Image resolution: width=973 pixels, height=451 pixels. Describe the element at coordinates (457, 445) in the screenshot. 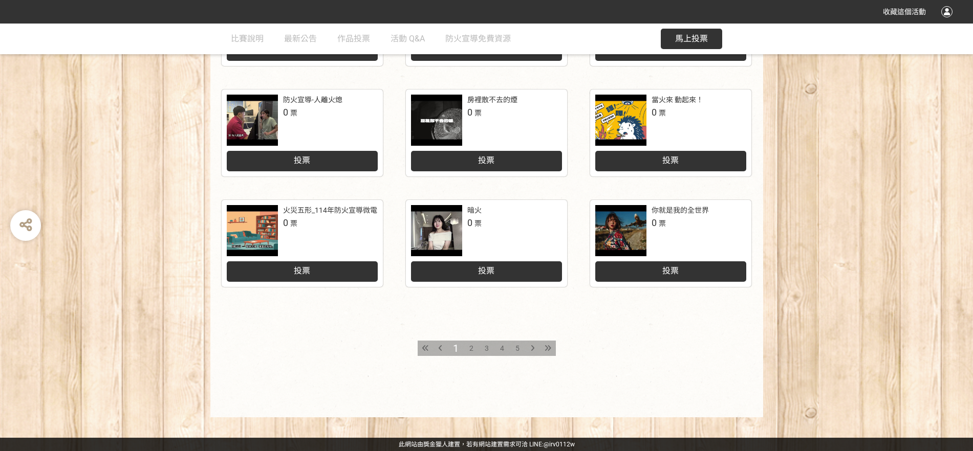

I see `a: 此網站由獎金獵人建置，若有網站建置需求` at that location.